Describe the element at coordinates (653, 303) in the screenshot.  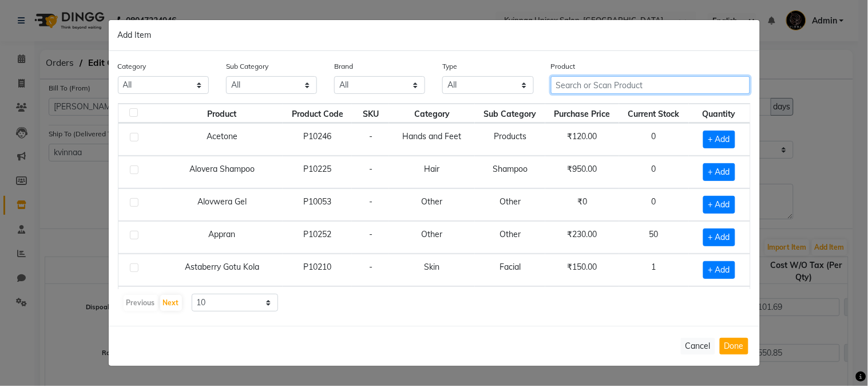
I see `td: 2` at that location.